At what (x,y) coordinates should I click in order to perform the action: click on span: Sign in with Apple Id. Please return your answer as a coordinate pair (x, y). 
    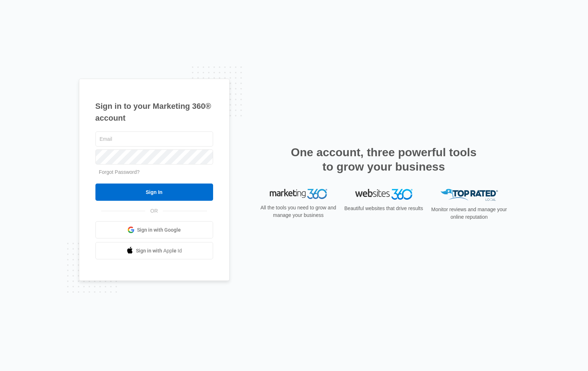
    Looking at the image, I should click on (159, 251).